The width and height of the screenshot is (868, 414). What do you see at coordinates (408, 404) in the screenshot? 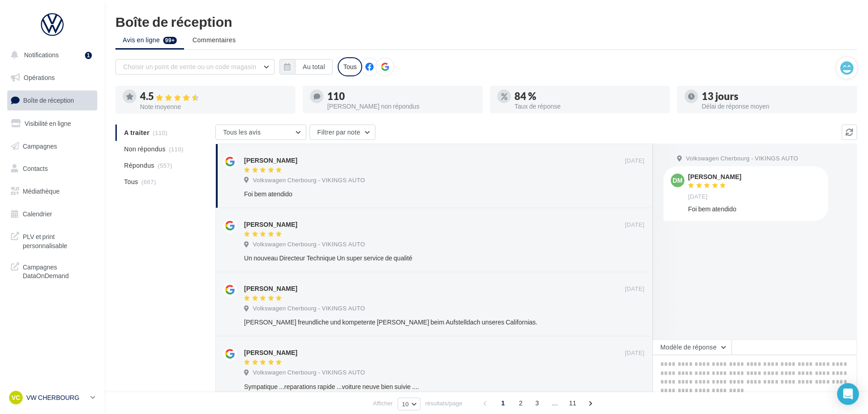
I see `button: 10` at bounding box center [408, 404].